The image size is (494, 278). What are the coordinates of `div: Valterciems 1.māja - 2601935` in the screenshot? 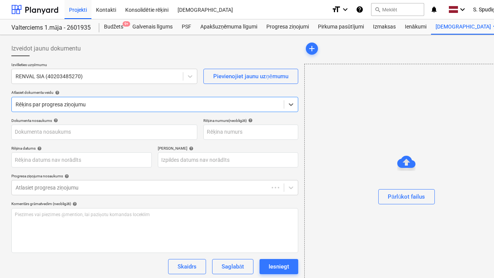 It's located at (51, 28).